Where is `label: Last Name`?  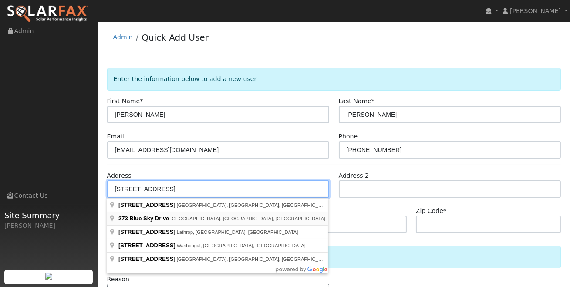
label: Last Name is located at coordinates (357, 101).